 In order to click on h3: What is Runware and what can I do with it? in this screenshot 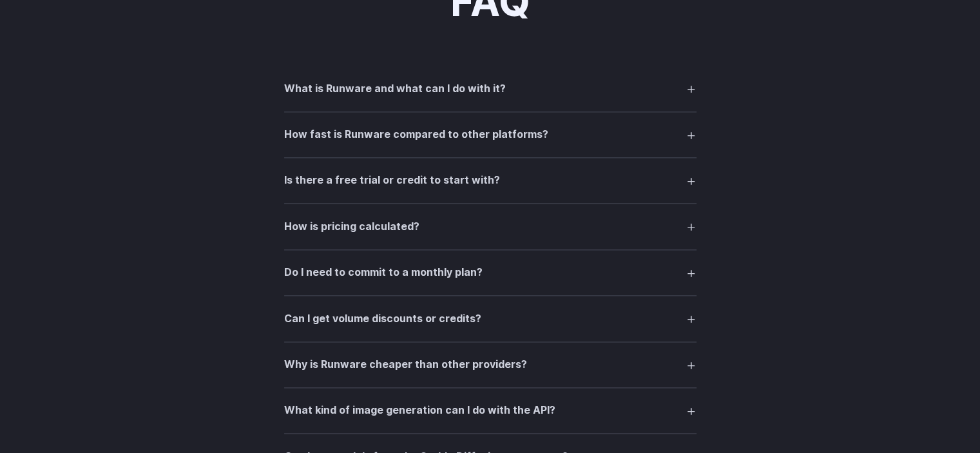, I will do `click(395, 89)`.